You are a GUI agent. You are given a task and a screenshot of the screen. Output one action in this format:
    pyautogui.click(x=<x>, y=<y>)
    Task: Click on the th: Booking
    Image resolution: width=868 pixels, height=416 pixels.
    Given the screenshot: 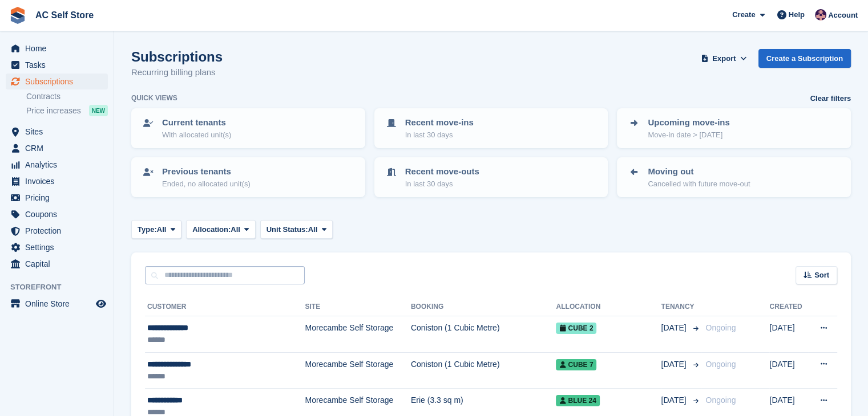 What is the action you would take?
    pyautogui.click(x=483, y=307)
    